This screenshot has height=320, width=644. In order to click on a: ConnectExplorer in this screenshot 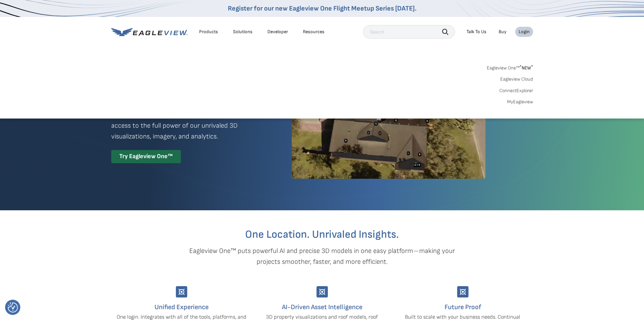, I will do `click(516, 91)`.